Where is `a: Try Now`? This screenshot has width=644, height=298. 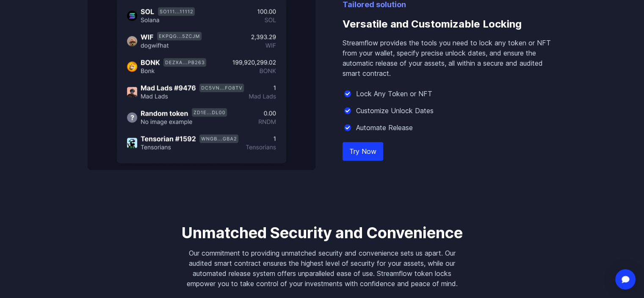
a: Try Now is located at coordinates (363, 151).